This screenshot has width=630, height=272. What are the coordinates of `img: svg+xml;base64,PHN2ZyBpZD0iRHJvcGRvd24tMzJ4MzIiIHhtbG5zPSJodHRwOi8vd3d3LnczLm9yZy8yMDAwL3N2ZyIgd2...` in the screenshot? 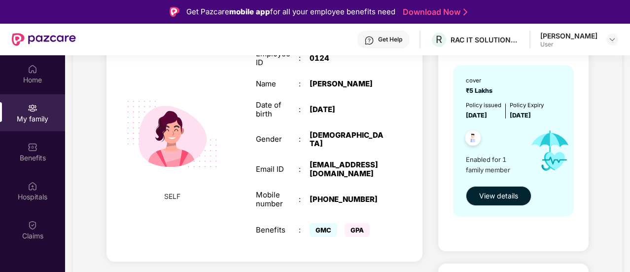 It's located at (613, 39).